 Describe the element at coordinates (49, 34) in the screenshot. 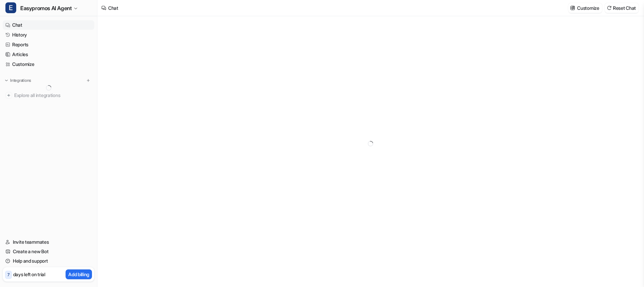

I see `a: History` at that location.